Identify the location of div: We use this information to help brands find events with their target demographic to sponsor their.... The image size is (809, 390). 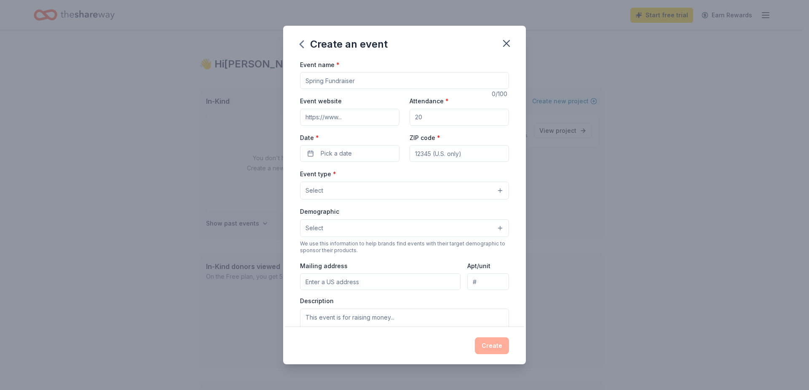
(405, 247).